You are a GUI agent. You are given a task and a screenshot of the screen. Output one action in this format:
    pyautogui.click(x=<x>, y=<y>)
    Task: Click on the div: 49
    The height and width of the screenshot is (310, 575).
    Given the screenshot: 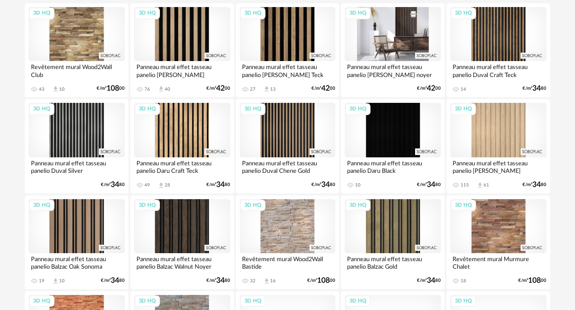 What is the action you would take?
    pyautogui.click(x=147, y=185)
    